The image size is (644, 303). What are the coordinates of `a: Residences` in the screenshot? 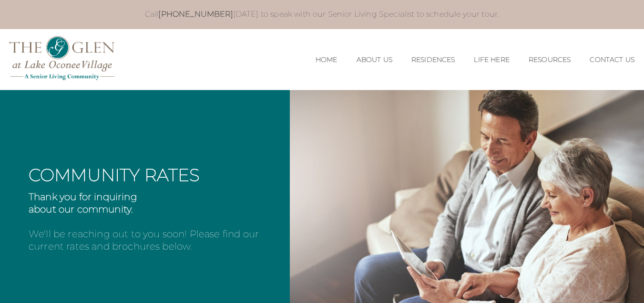 It's located at (434, 60).